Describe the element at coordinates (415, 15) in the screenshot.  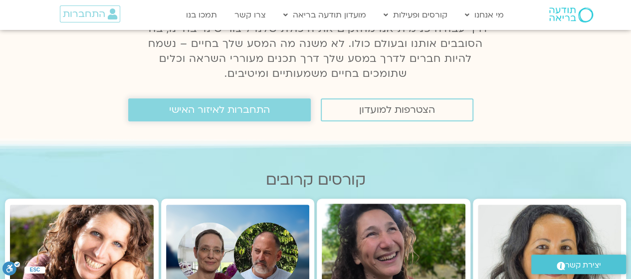
I see `a: קורסים ופעילות` at that location.